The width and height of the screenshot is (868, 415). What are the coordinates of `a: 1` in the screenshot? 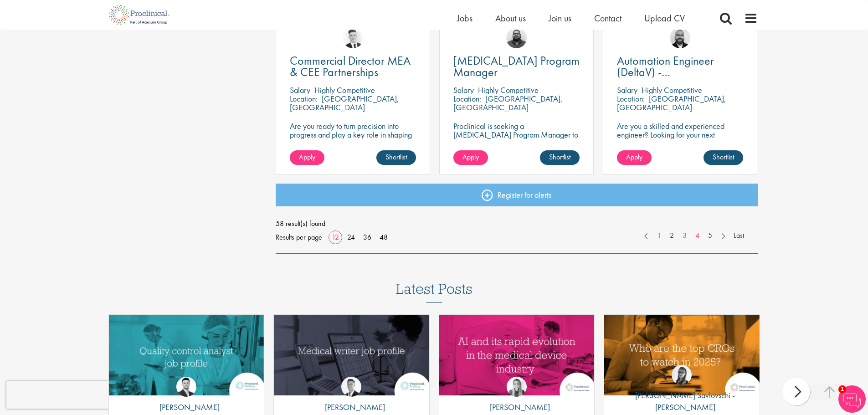 It's located at (659, 235).